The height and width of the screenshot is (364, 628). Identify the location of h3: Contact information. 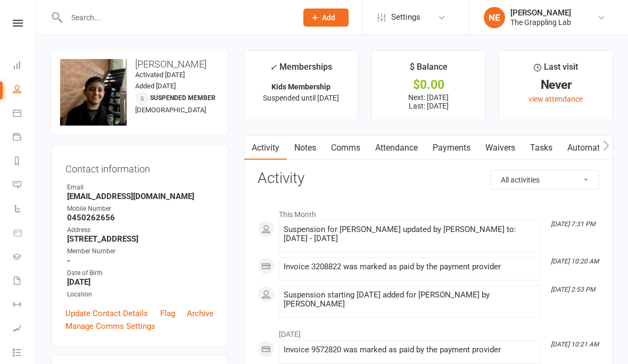
(140, 167).